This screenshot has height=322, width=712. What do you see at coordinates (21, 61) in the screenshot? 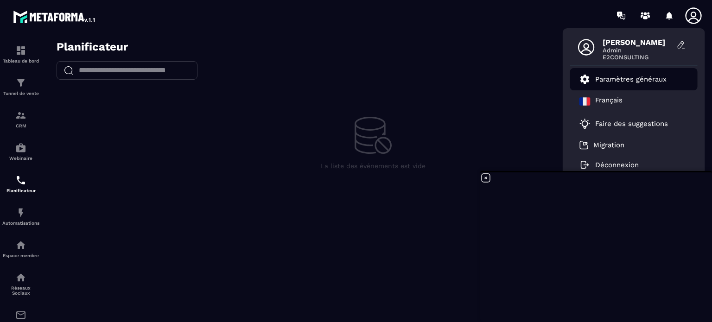
I see `p: Tableau de bord` at bounding box center [21, 61].